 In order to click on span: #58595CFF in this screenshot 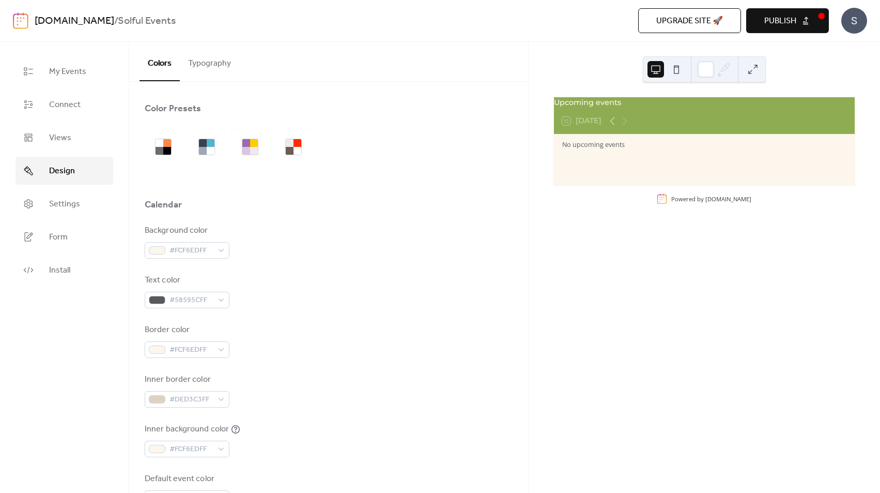, I will do `click(191, 300)`.